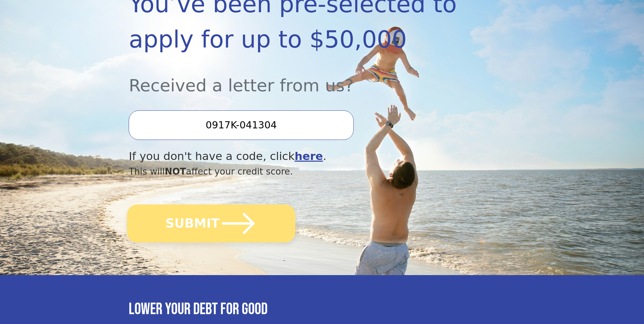  I want to click on h3: Lower your debt for good, so click(322, 310).